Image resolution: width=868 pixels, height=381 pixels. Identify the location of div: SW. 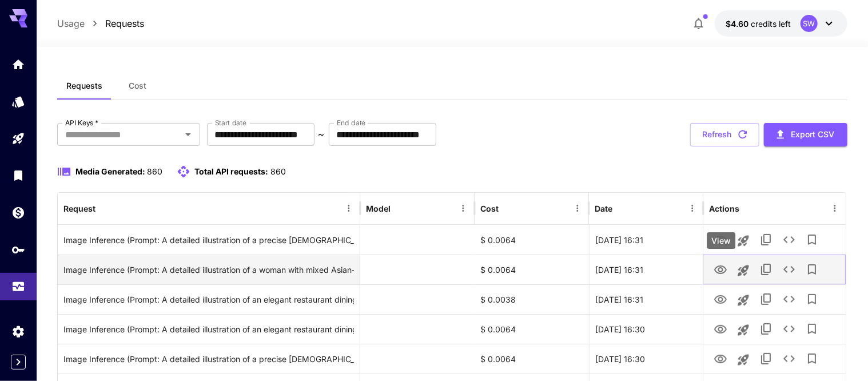
(809, 24).